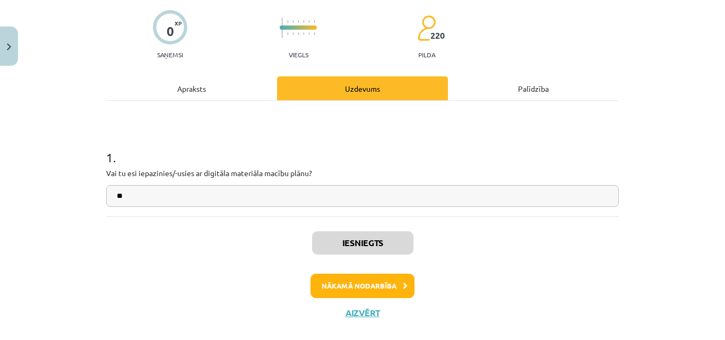 The width and height of the screenshot is (725, 340). What do you see at coordinates (298, 55) in the screenshot?
I see `p: Viegls` at bounding box center [298, 55].